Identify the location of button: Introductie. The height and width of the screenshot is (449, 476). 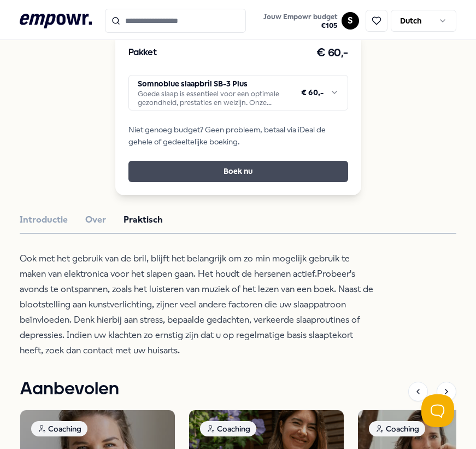
(44, 220).